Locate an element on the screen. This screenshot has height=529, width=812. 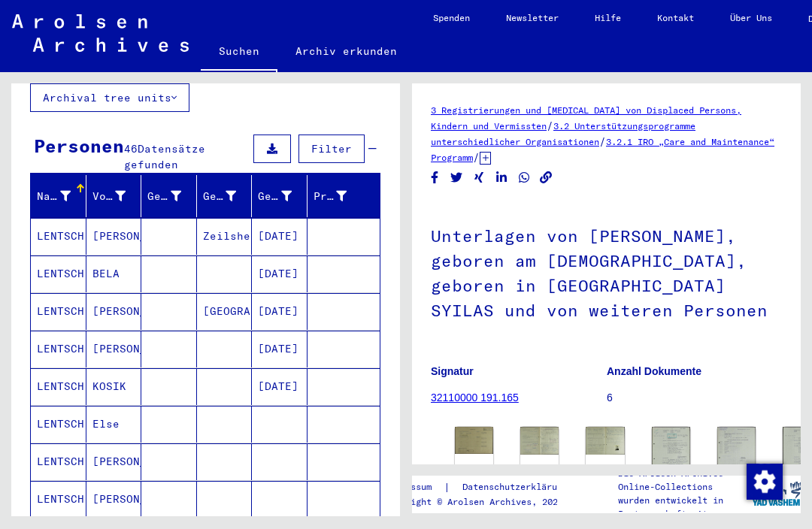
button: Share on WhatsApp is located at coordinates (524, 178).